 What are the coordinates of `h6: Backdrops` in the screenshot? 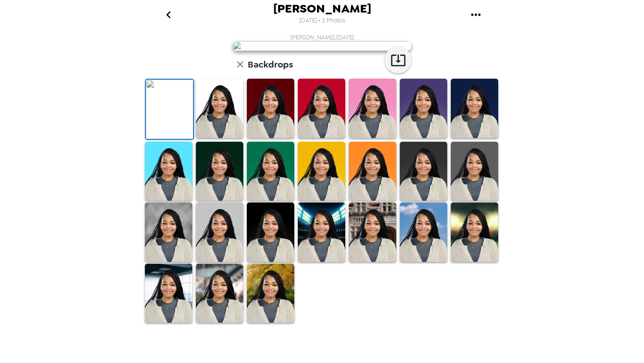 It's located at (270, 64).